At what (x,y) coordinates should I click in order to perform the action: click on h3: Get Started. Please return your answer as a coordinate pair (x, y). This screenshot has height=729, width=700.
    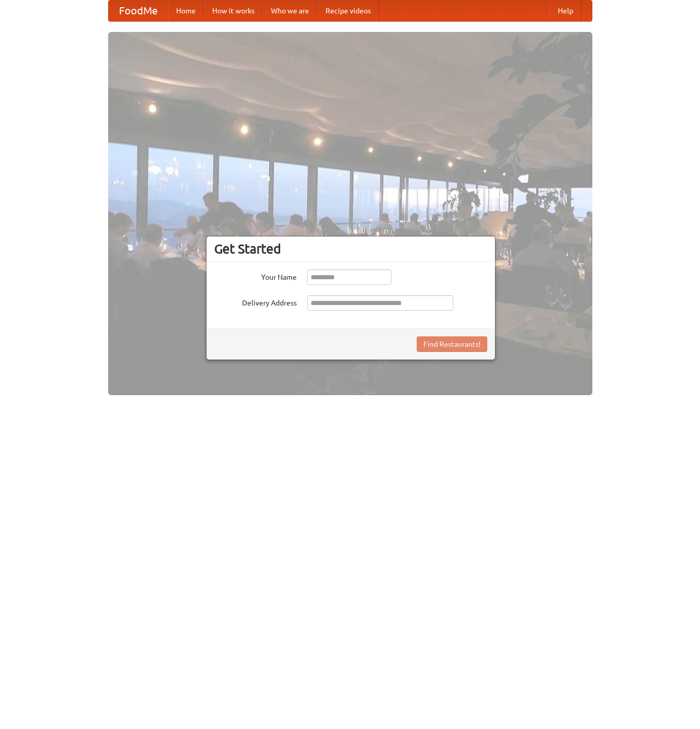
    Looking at the image, I should click on (351, 249).